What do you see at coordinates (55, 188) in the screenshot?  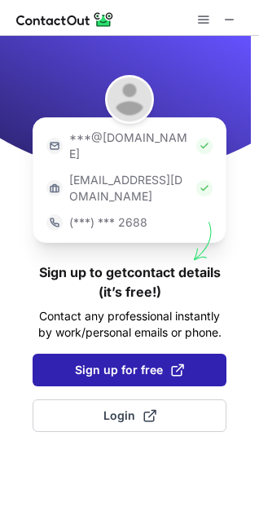 I see `img: https://contactout.com/extension/app/static/media/login-work-icon.638a5007170bc45168077fde17b29a1...` at bounding box center [55, 188].